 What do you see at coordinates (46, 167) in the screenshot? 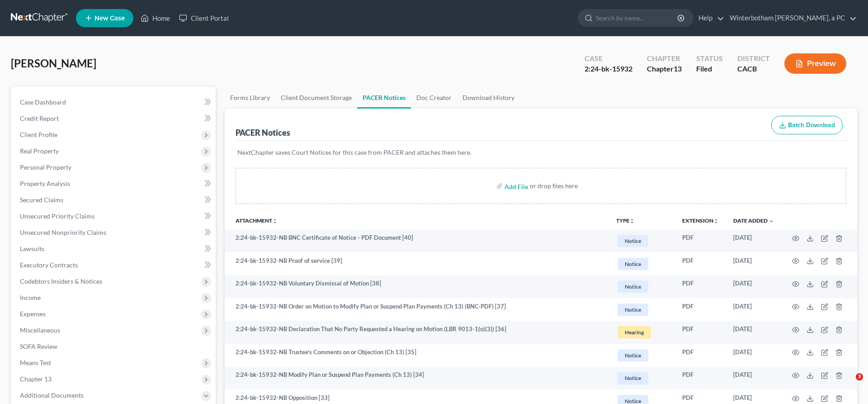
I see `span: Personal Property` at bounding box center [46, 167].